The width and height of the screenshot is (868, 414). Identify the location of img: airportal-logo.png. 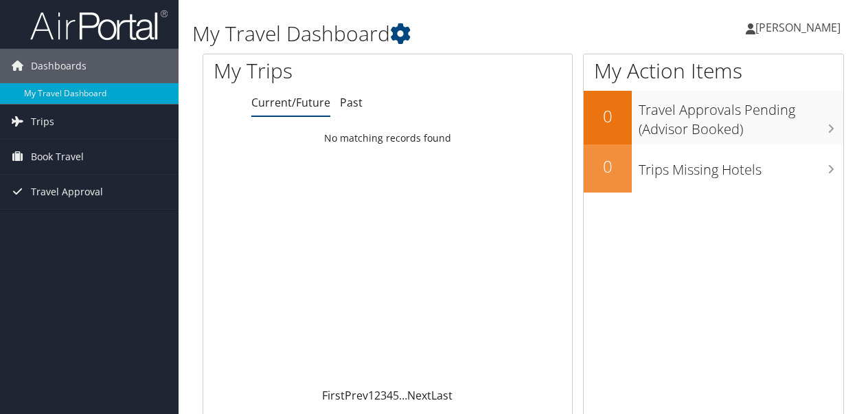
(99, 24).